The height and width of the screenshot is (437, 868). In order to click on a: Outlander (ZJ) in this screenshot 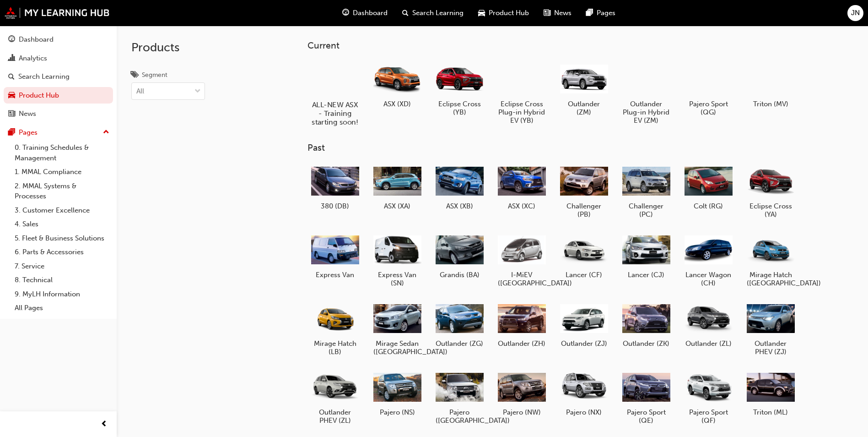, I will do `click(584, 325)`.